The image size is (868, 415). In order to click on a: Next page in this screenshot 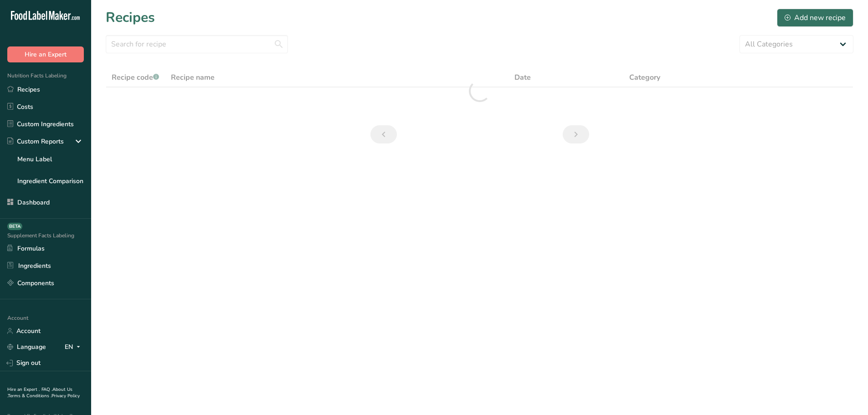, I will do `click(577, 134)`.